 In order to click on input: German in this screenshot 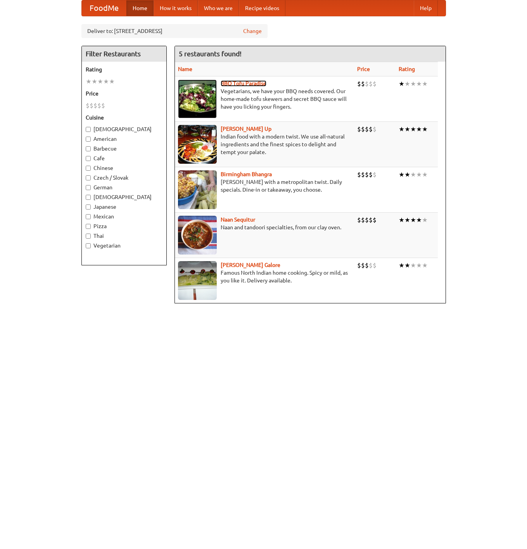, I will do `click(88, 187)`.